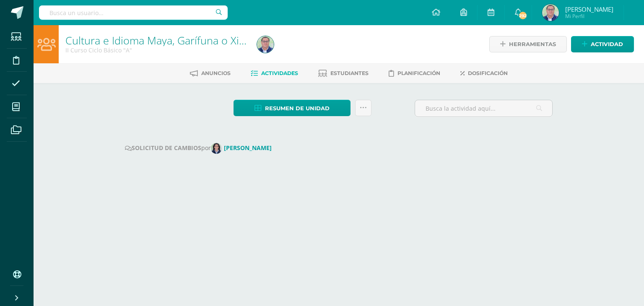 This screenshot has width=644, height=306. I want to click on a: Estudiantes, so click(343, 73).